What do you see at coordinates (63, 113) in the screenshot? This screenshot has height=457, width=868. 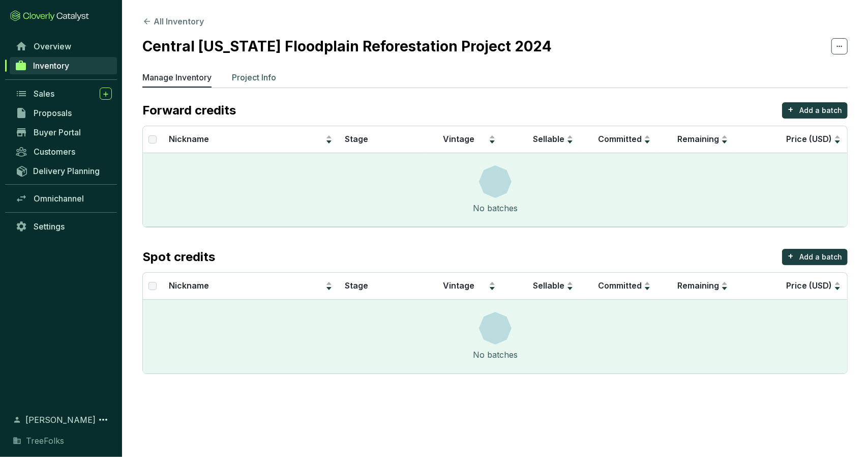 I see `a: Proposals` at bounding box center [63, 113].